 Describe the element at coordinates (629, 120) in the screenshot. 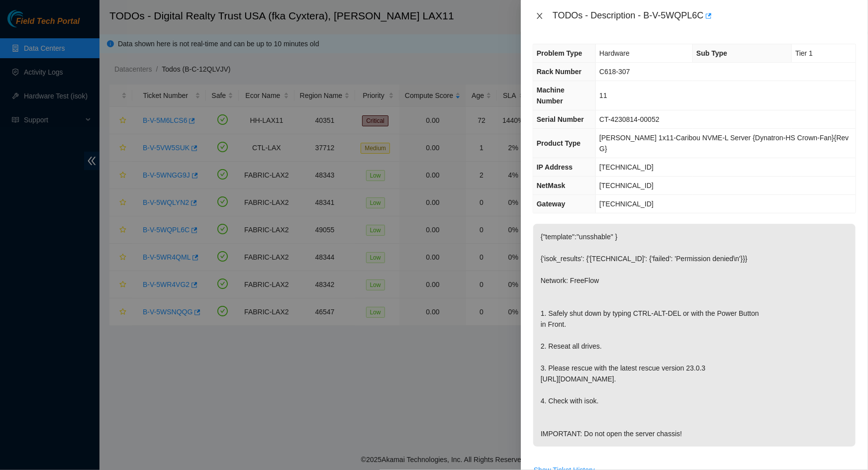

I see `span: CT-4230814-00052` at that location.